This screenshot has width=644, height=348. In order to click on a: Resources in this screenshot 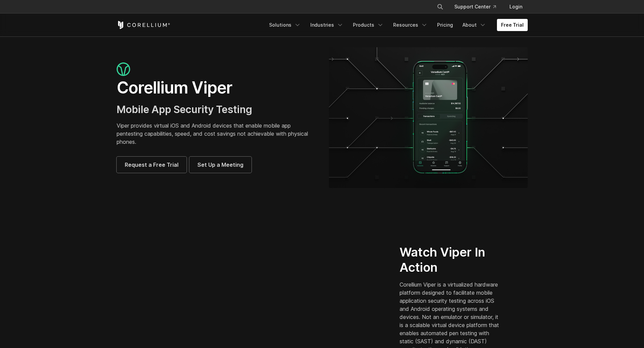, I will do `click(410, 25)`.